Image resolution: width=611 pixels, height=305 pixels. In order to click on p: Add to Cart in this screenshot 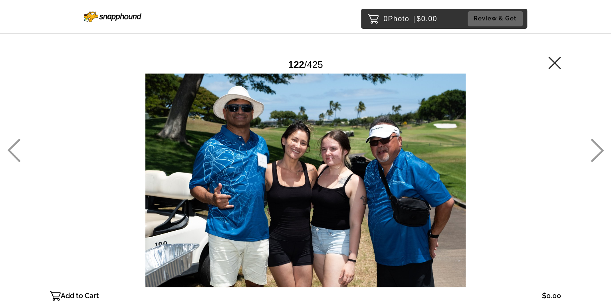, I will do `click(80, 295)`.